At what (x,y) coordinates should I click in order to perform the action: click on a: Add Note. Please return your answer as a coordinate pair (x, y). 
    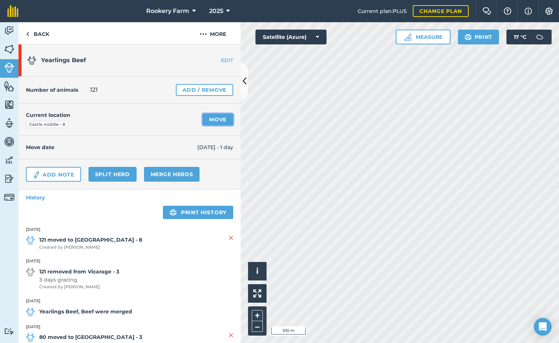
    Looking at the image, I should click on (53, 174).